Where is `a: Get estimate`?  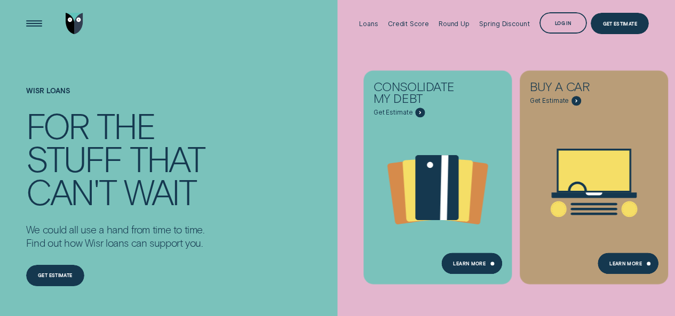
a: Get estimate is located at coordinates (55, 276).